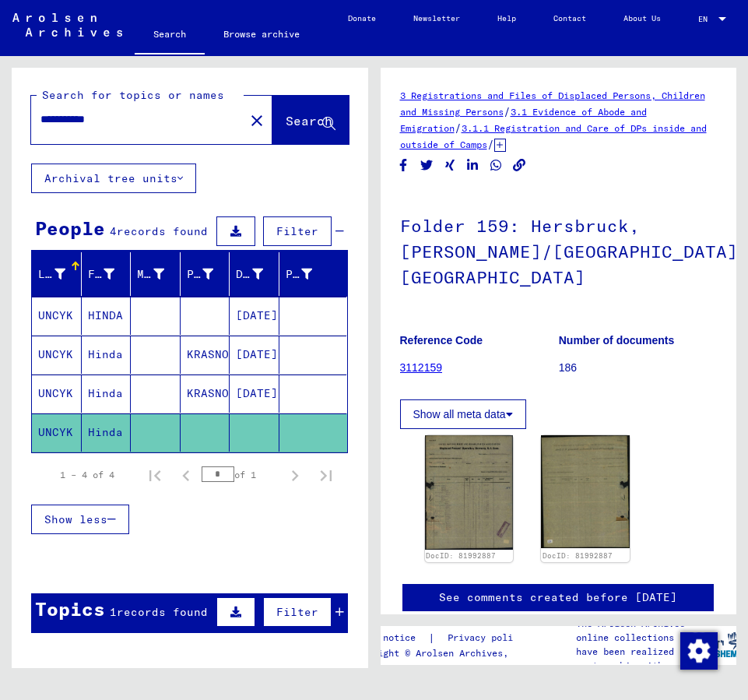 Image resolution: width=748 pixels, height=700 pixels. Describe the element at coordinates (472, 165) in the screenshot. I see `button: Share on LinkedIn` at that location.